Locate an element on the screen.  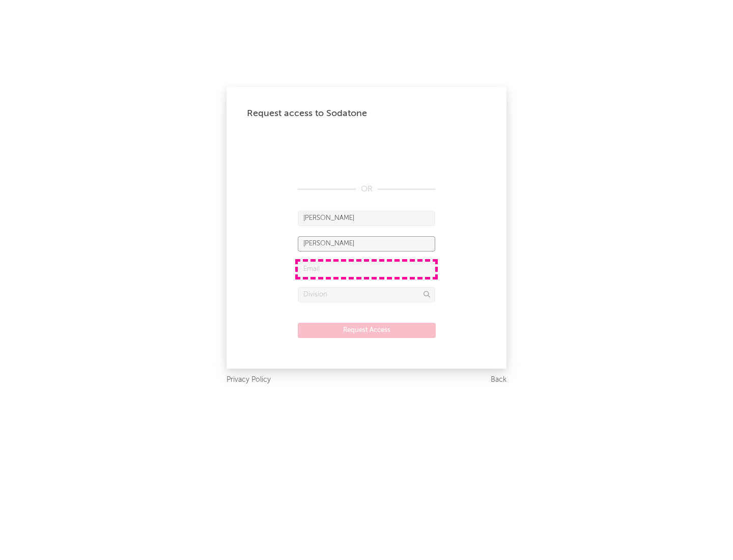
input: Last Name is located at coordinates (367, 244).